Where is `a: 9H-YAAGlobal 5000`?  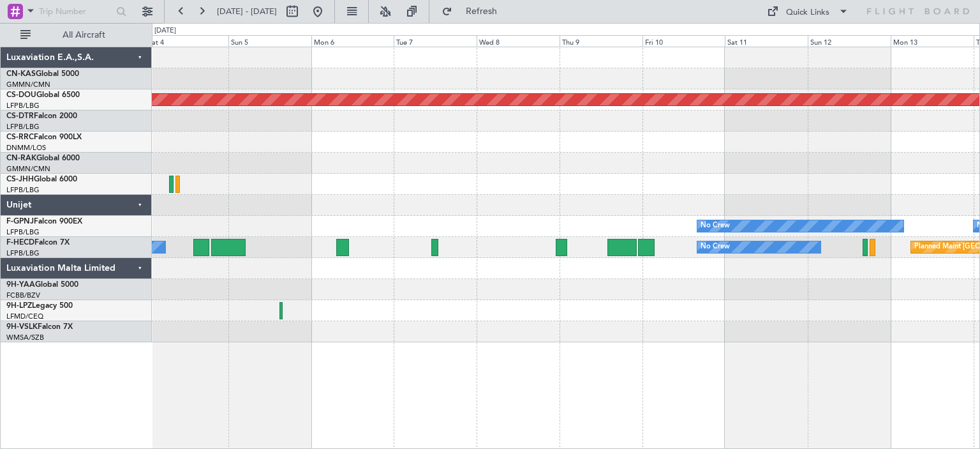 a: 9H-YAAGlobal 5000 is located at coordinates (42, 285).